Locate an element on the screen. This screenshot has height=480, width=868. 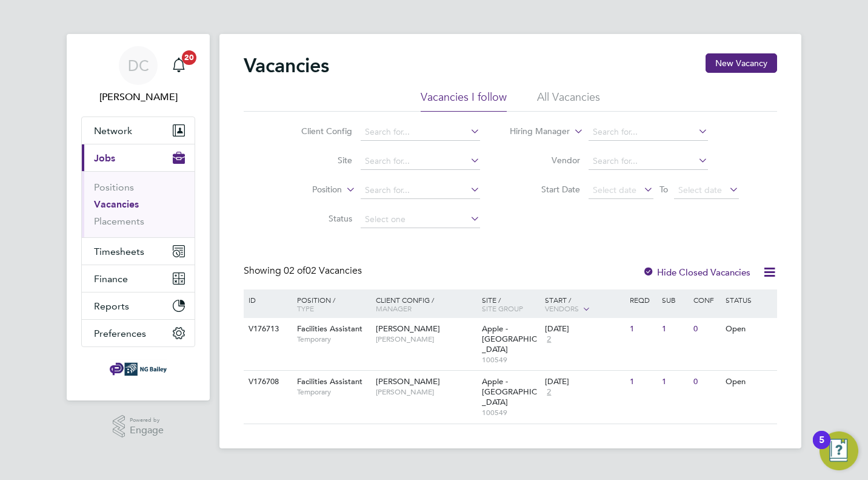
li: All Vacancies is located at coordinates (569, 101).